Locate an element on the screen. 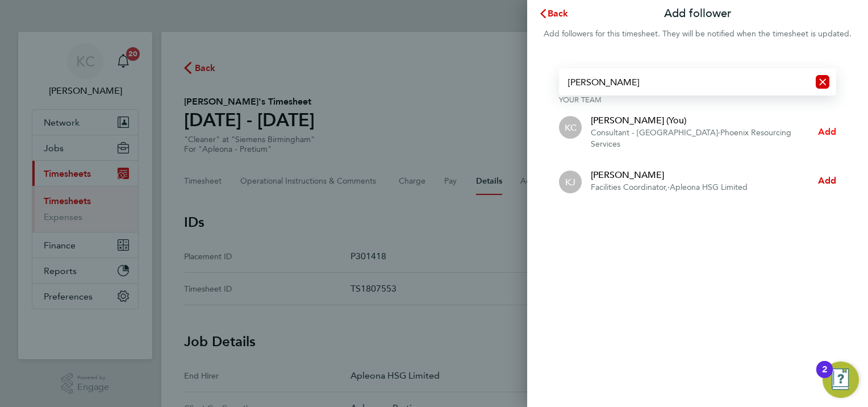 The height and width of the screenshot is (407, 868). h3: Your team is located at coordinates (697, 100).